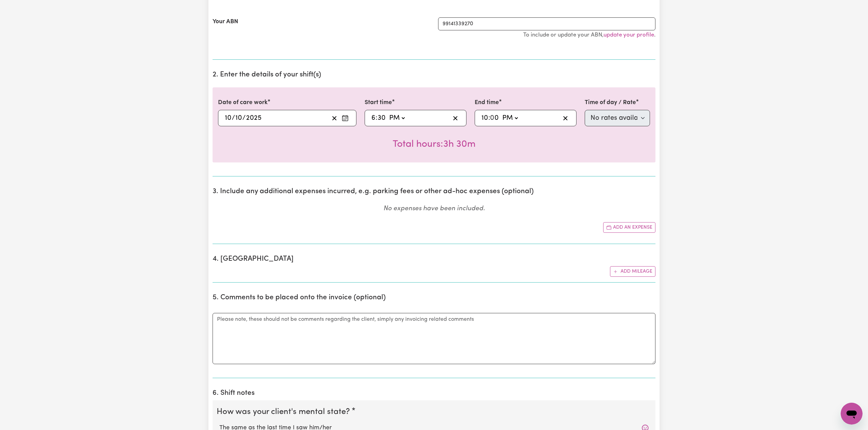 Image resolution: width=868 pixels, height=430 pixels. What do you see at coordinates (486, 103) in the screenshot?
I see `label: End time` at bounding box center [486, 103].